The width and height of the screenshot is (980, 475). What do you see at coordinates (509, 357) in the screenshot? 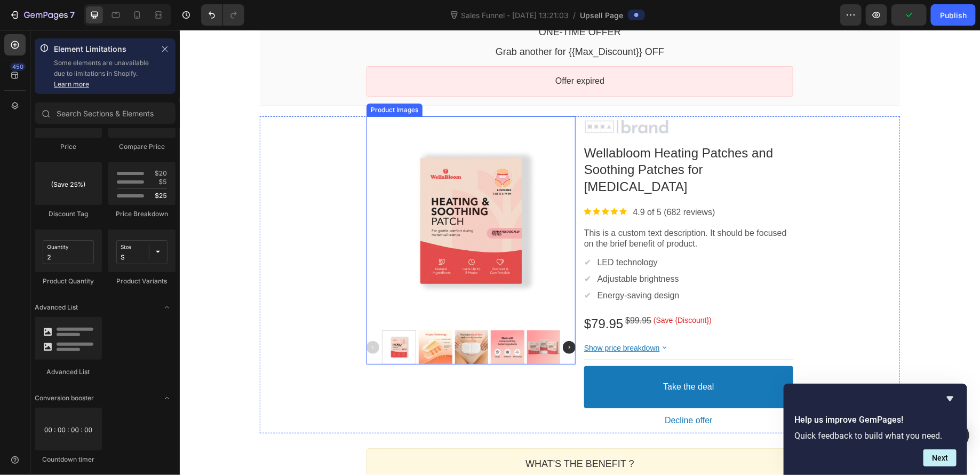
I see `button: Take the deal` at bounding box center [509, 357].